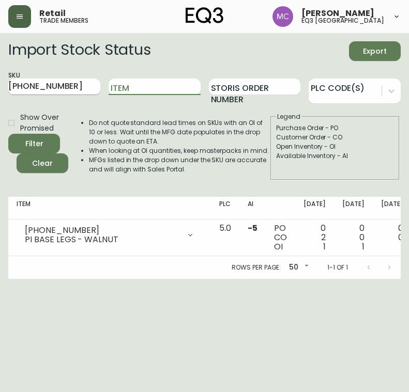  I want to click on span: Export, so click(375, 51).